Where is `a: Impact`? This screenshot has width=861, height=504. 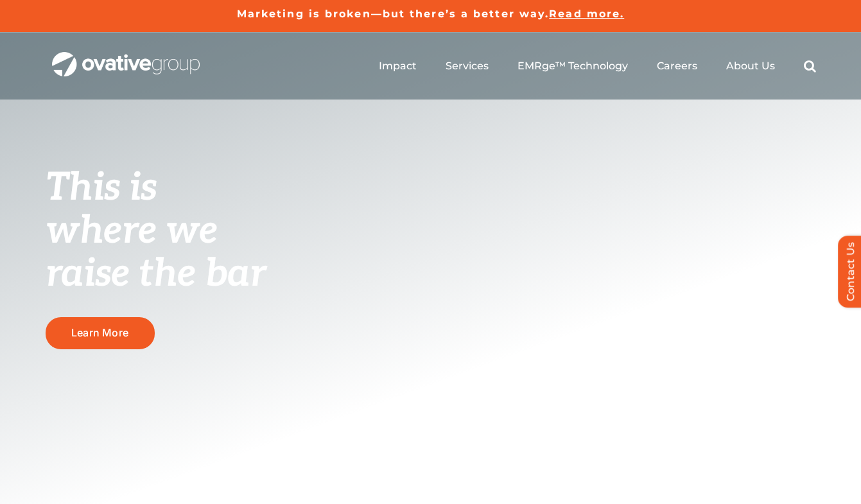 a: Impact is located at coordinates (397, 66).